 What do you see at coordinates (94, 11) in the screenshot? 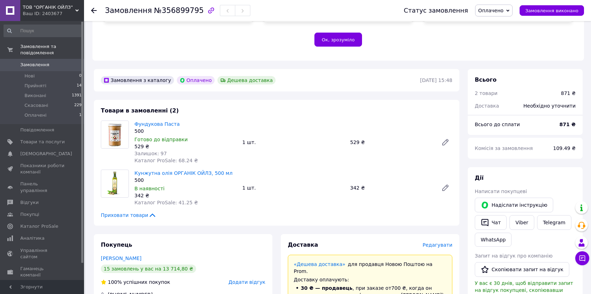
I see `div: Повернутися назад` at bounding box center [94, 11].